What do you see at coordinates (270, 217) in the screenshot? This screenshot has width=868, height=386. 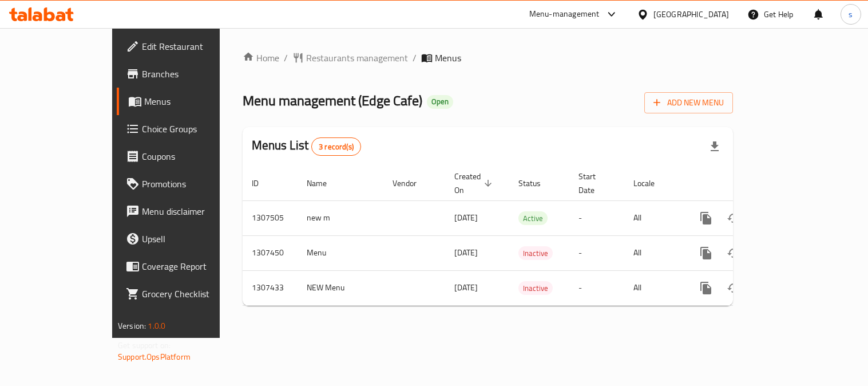 I see `td: 1307505` at bounding box center [270, 217].